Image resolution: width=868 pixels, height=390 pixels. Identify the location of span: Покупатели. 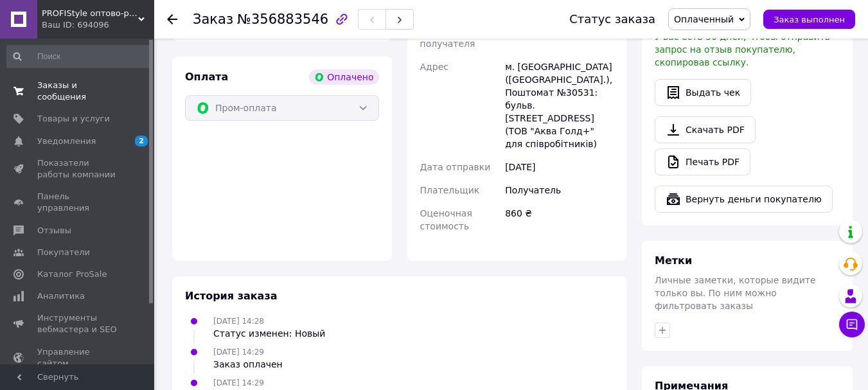
(64, 253).